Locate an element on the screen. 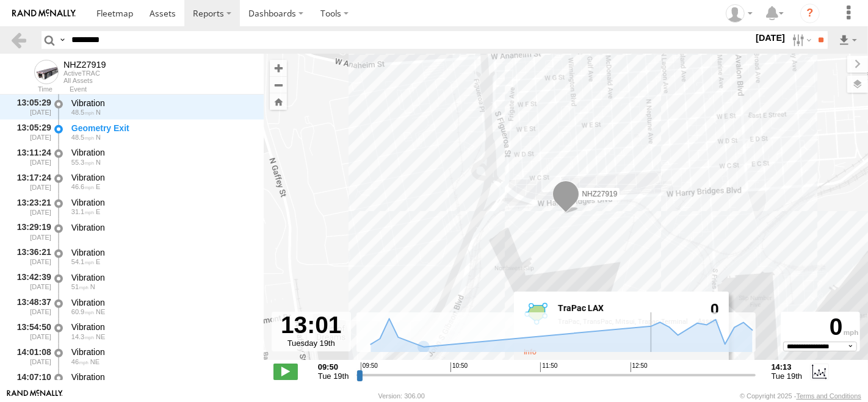  div: ActiveTRAC is located at coordinates (85, 73).